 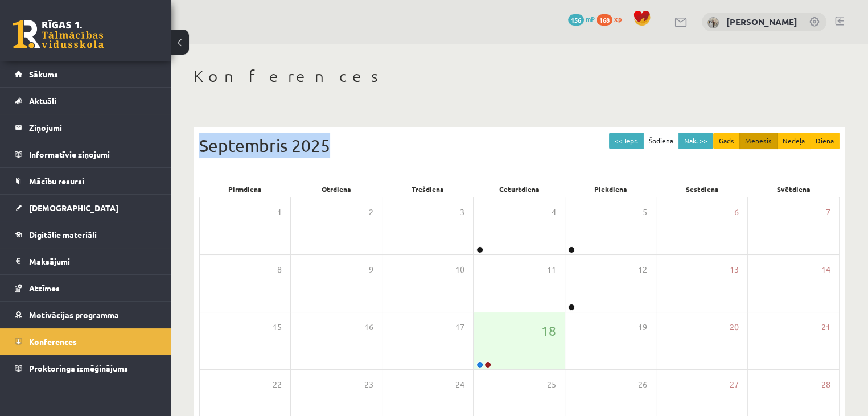 I want to click on span: 6, so click(x=737, y=213).